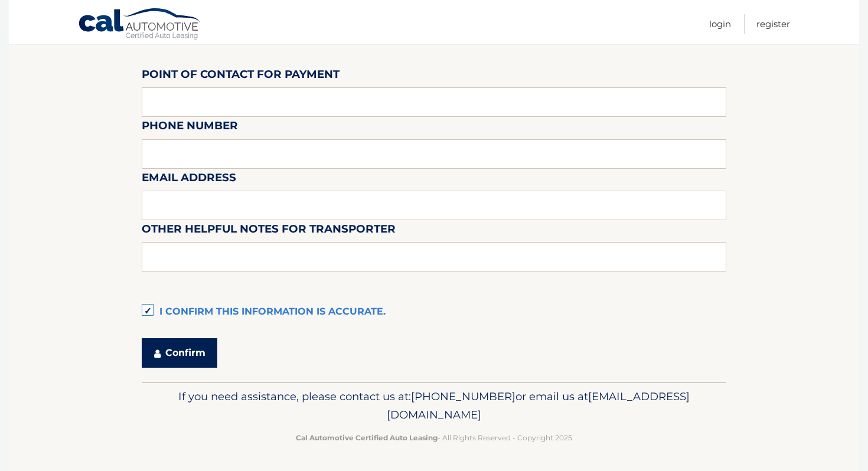 Image resolution: width=868 pixels, height=471 pixels. Describe the element at coordinates (434, 438) in the screenshot. I see `p: - All Rights Reserved - Copyright 2025` at that location.